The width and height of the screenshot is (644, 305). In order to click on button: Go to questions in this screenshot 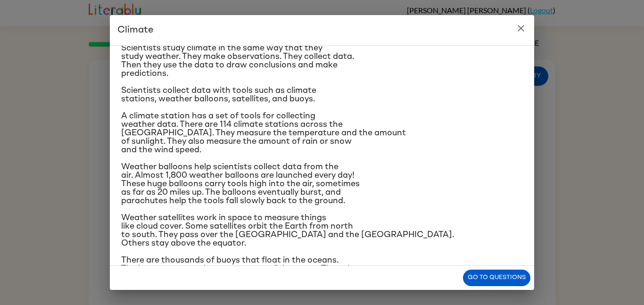, I will do `click(496, 278)`.